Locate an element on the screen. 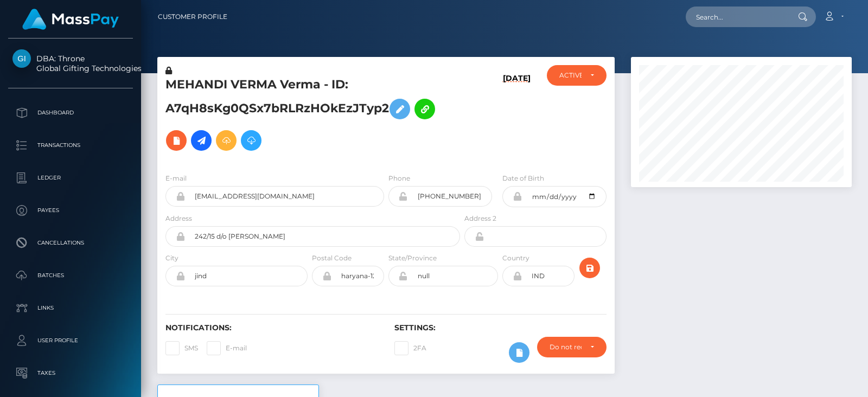  label: Phone is located at coordinates (399, 179).